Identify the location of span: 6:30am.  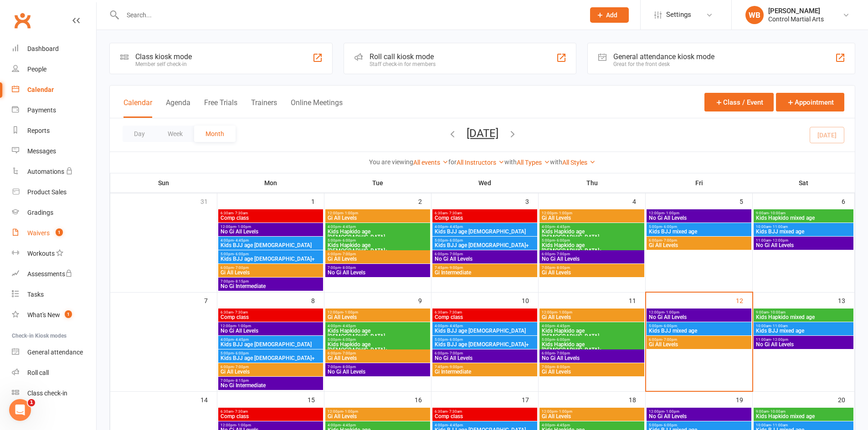
(271, 213).